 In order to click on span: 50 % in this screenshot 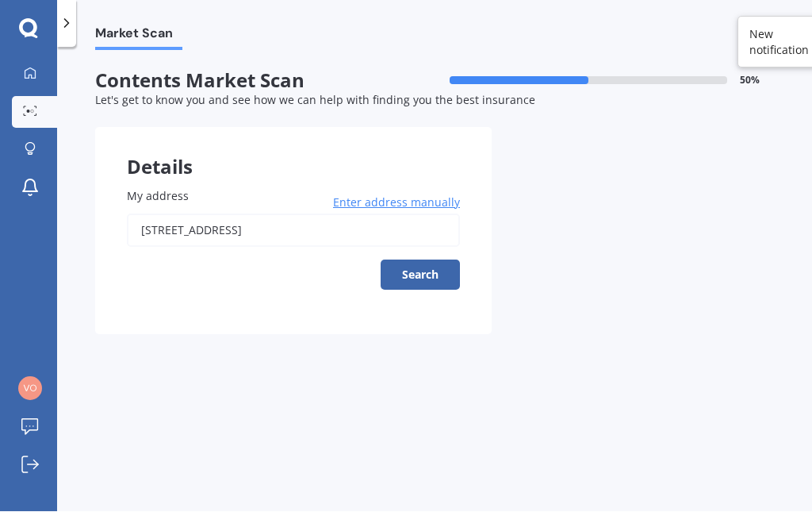, I will do `click(750, 81)`.